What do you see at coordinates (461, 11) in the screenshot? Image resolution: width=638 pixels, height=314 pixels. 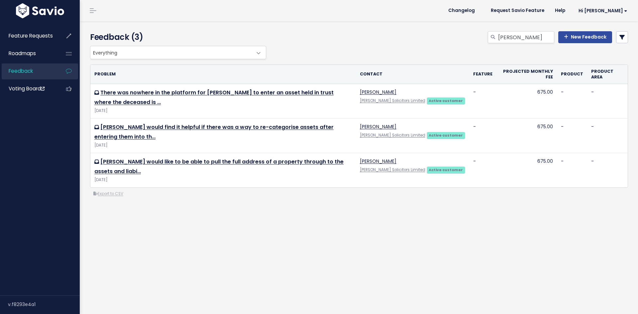 I see `span: Changelog` at bounding box center [461, 11].